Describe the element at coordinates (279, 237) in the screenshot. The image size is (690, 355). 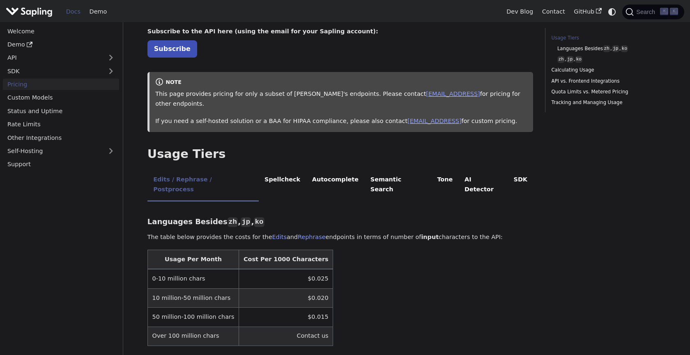
I see `a: Edits` at that location.